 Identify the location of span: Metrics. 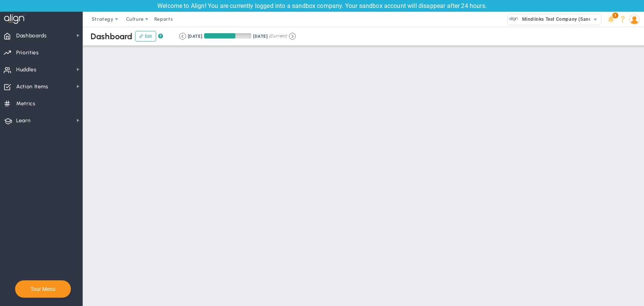
(26, 104).